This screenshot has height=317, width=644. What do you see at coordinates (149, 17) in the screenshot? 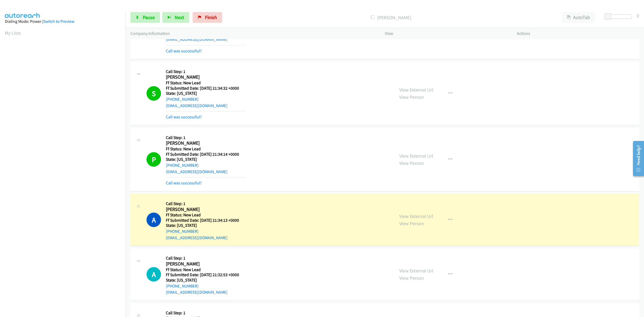
I see `span: Pause` at bounding box center [149, 17].